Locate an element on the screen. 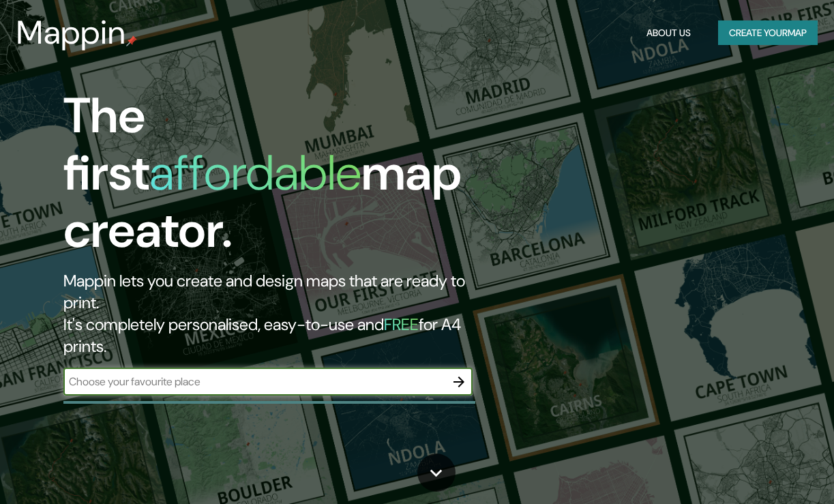  h5: FREE is located at coordinates (401, 324).